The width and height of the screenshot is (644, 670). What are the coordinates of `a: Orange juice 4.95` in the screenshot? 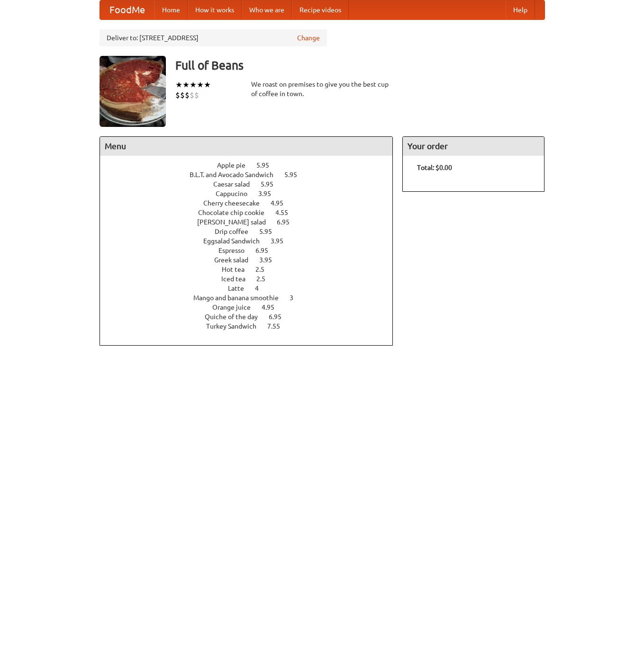 It's located at (252, 308).